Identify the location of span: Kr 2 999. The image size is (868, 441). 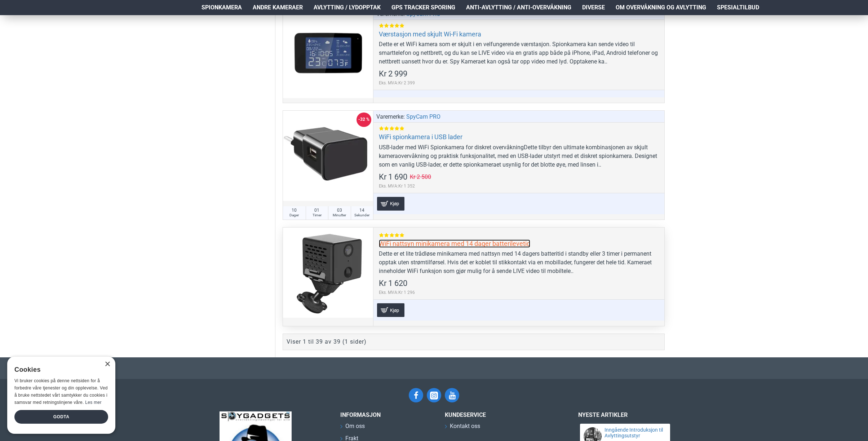
(393, 74).